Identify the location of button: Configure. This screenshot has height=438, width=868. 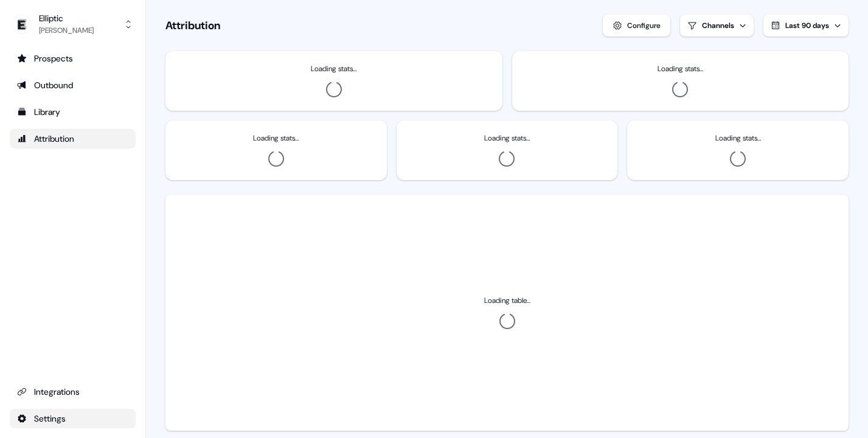
(636, 26).